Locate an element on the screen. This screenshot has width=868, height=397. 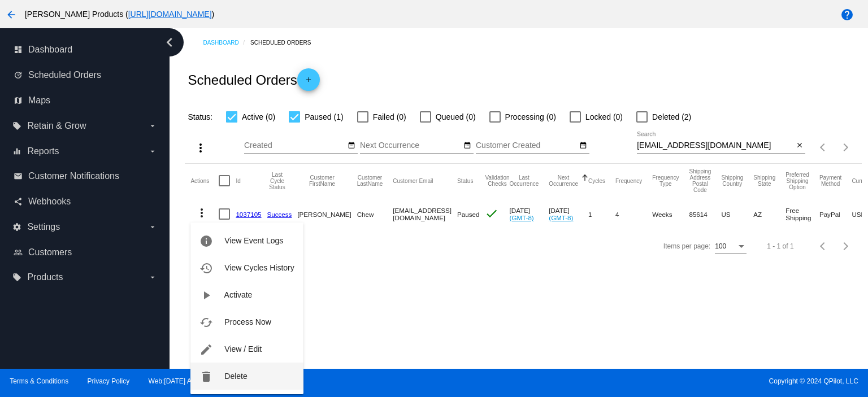
mat-icon: info is located at coordinates (206, 242).